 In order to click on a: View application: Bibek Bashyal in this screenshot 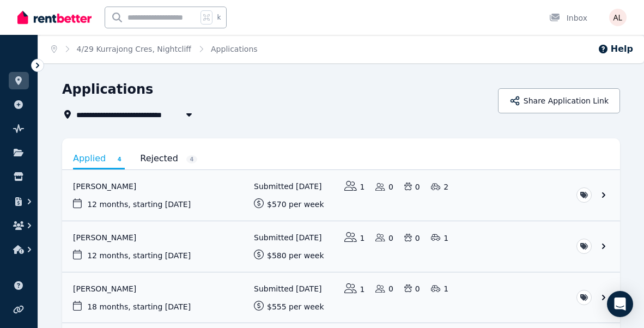, I will do `click(341, 297)`.